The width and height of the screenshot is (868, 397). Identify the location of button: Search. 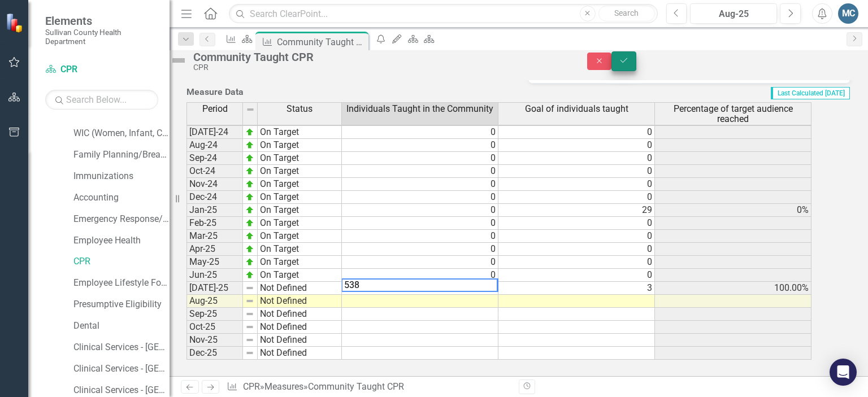
(627, 13).